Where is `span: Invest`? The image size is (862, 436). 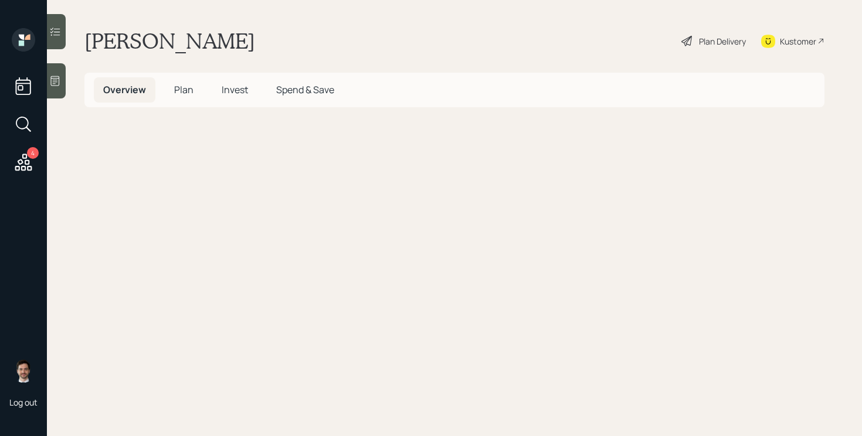 span: Invest is located at coordinates (234, 90).